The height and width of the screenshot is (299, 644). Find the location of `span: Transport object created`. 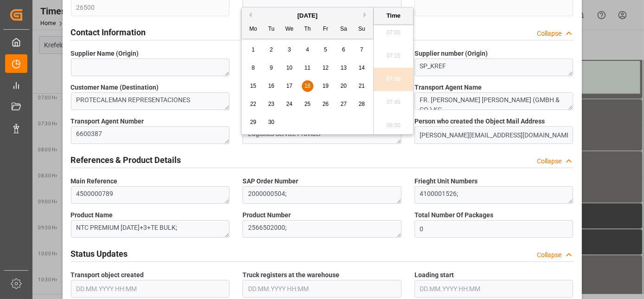

span: Transport object created is located at coordinates (108, 275).